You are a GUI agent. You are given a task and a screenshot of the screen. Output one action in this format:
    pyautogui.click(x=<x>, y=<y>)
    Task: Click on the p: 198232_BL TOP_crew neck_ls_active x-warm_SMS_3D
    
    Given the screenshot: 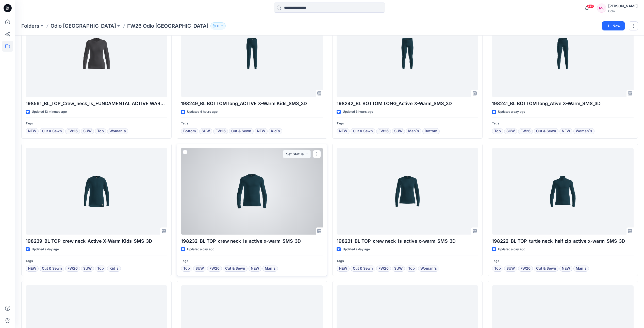 What is the action you would take?
    pyautogui.click(x=252, y=241)
    